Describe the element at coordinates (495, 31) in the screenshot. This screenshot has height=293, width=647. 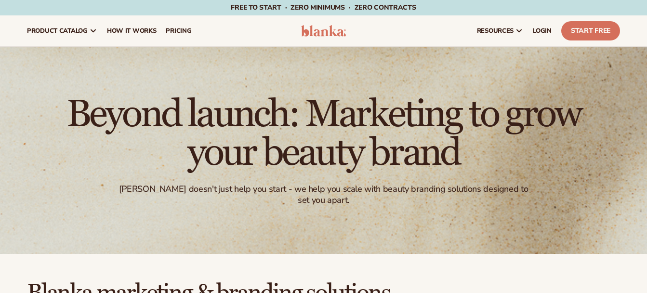
I see `span: resources` at that location.